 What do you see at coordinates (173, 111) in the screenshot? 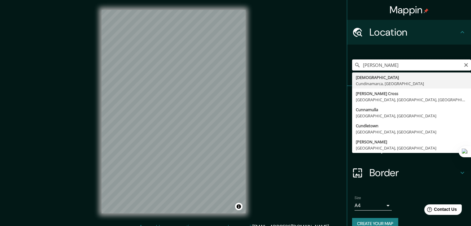
I see `canvas: Map` at bounding box center [173, 111].